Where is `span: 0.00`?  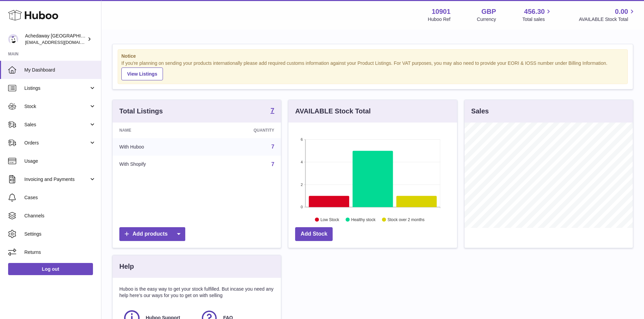
span: 0.00 is located at coordinates (621, 12).